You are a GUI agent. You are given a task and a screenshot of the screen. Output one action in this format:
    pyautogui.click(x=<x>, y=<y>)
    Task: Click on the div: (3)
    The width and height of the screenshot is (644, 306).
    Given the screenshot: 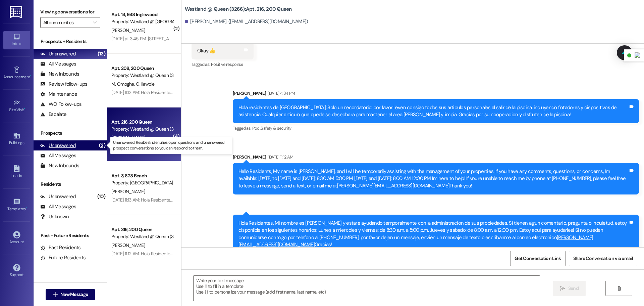 What is the action you would take?
    pyautogui.click(x=102, y=146)
    